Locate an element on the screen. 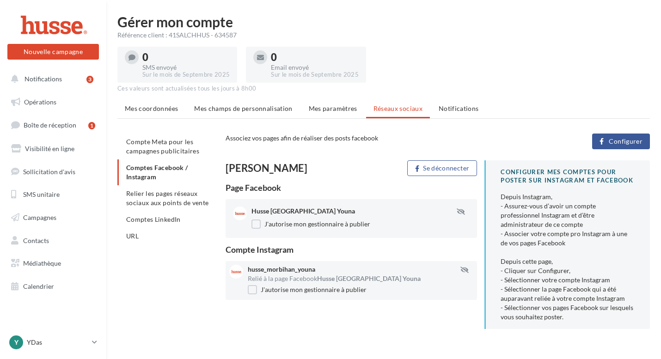 This screenshot has width=661, height=359. span: Calendrier is located at coordinates (38, 286).